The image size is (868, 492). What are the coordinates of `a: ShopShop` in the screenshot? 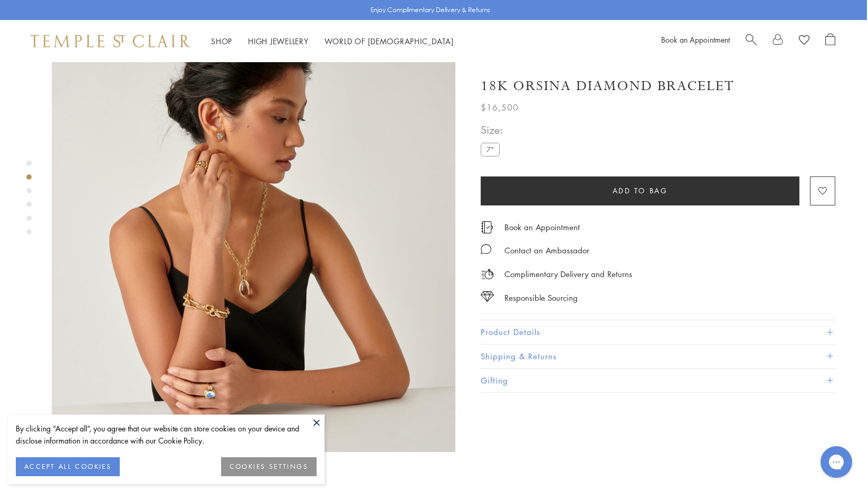 It's located at (222, 41).